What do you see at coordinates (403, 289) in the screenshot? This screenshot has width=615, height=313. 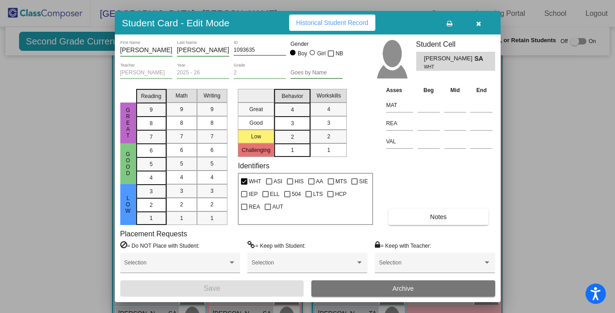 I see `span: Archive` at bounding box center [403, 289].